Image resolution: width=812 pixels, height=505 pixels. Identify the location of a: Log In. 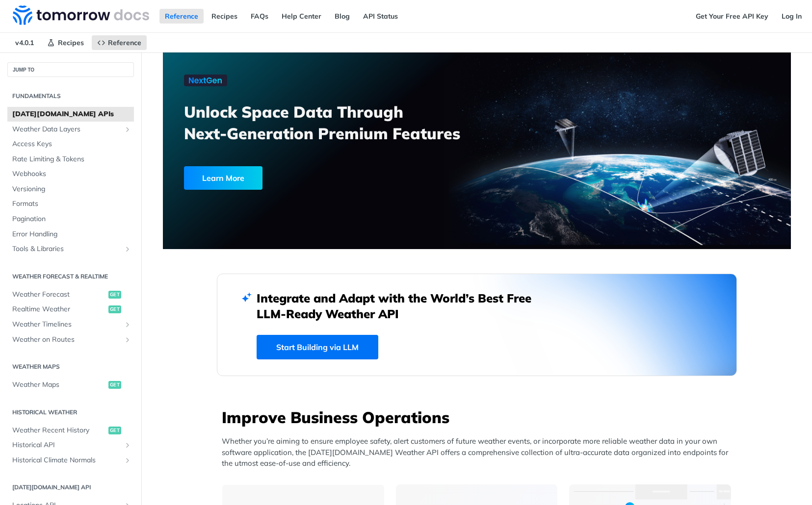
(791, 16).